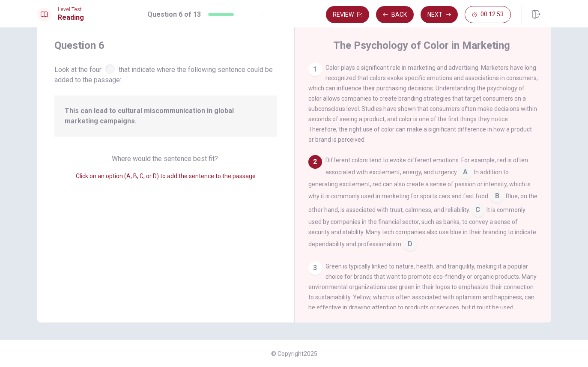 Image resolution: width=588 pixels, height=367 pixels. What do you see at coordinates (315, 268) in the screenshot?
I see `div: 3` at bounding box center [315, 268].